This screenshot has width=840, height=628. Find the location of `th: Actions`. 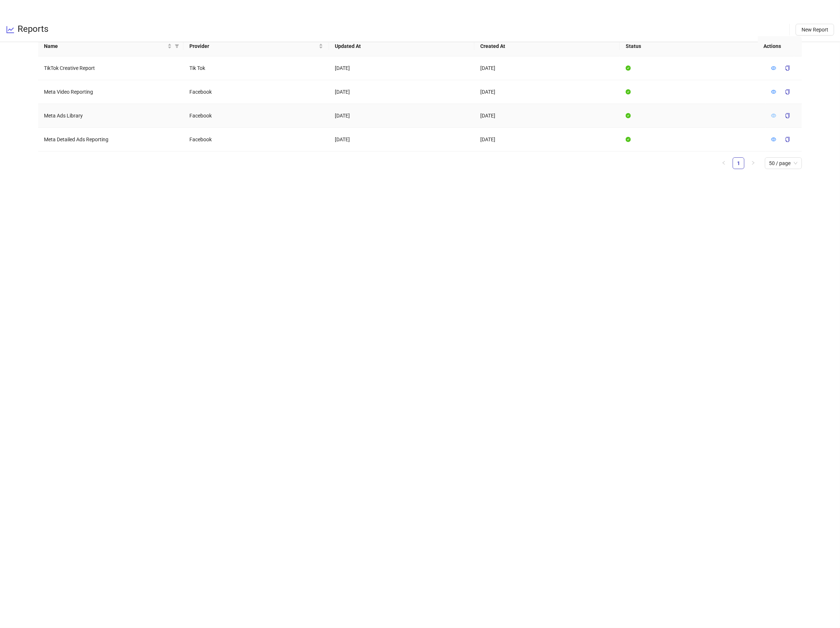

th: Actions is located at coordinates (776, 46).